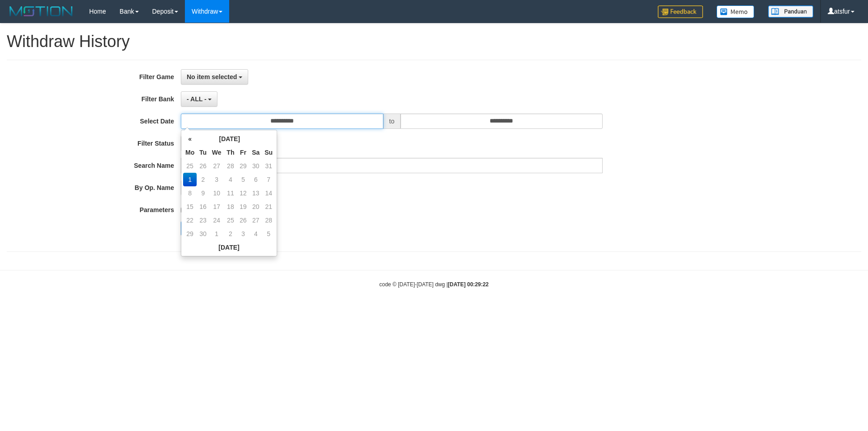  I want to click on th: Th, so click(230, 153).